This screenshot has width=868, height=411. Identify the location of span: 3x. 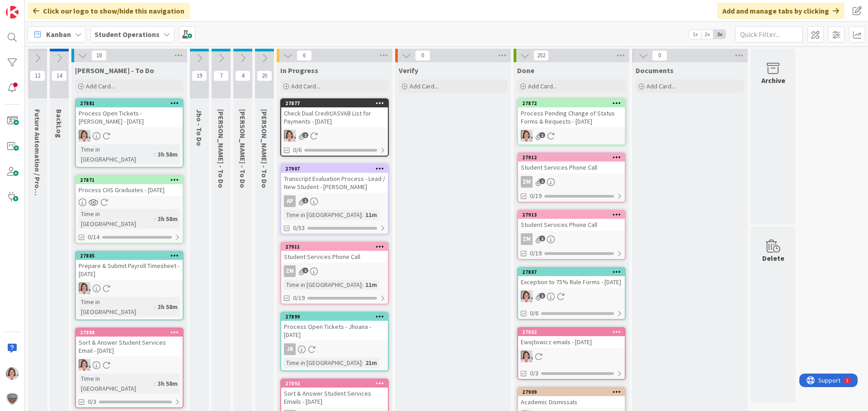
(719, 34).